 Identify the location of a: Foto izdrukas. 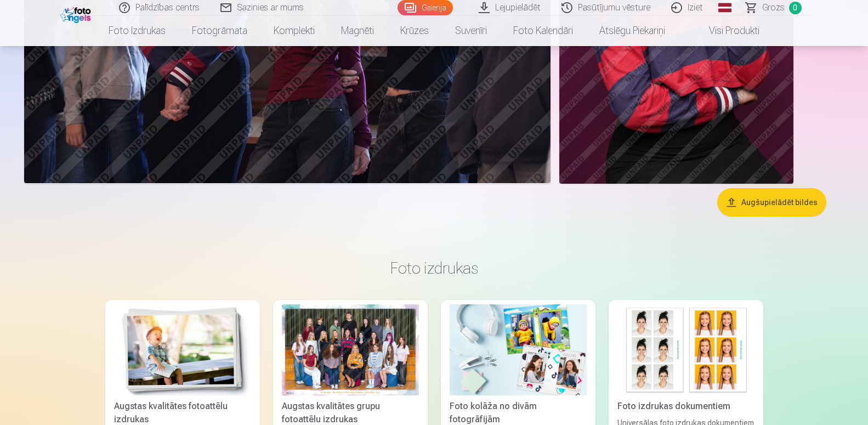
(137, 30).